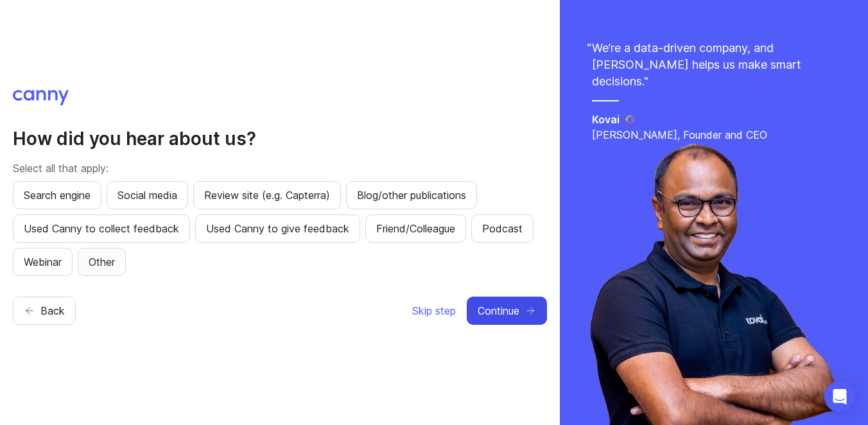 This screenshot has width=868, height=425. Describe the element at coordinates (411, 195) in the screenshot. I see `span: Blog/other publications` at that location.